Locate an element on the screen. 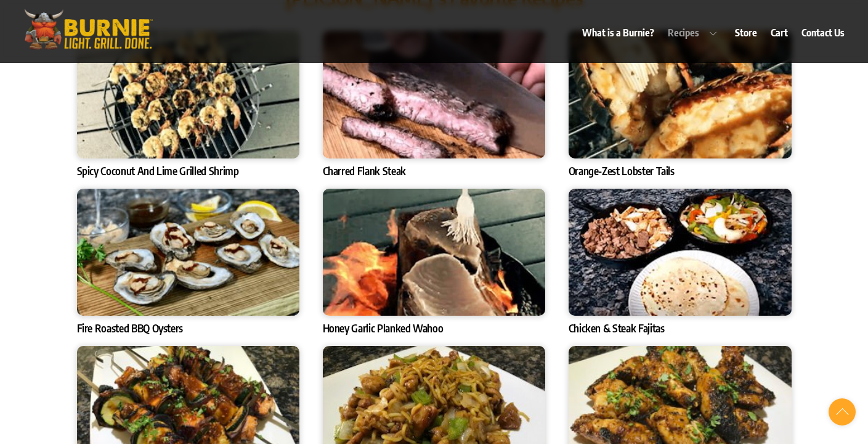 The image size is (868, 444). img: Orange-Zest Lobster Tails is located at coordinates (680, 94).